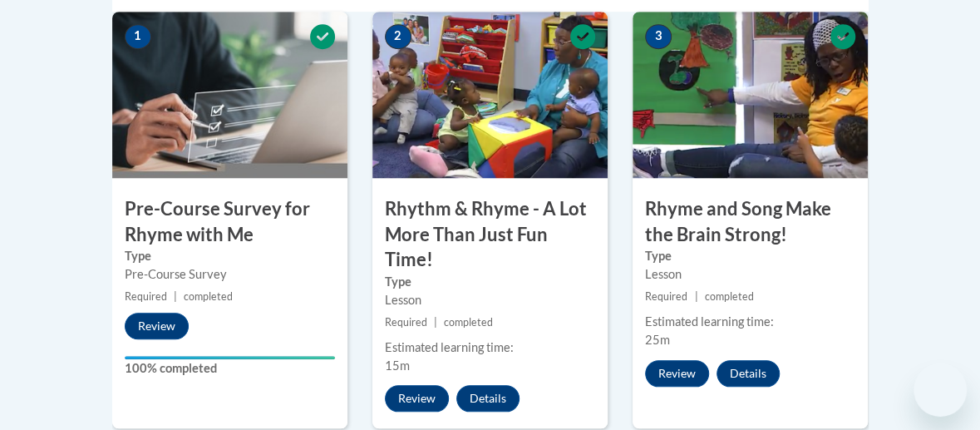 The image size is (980, 430). I want to click on h3: Rhythm & Rhyme - A Lot More Than Just Fun Time!, so click(490, 234).